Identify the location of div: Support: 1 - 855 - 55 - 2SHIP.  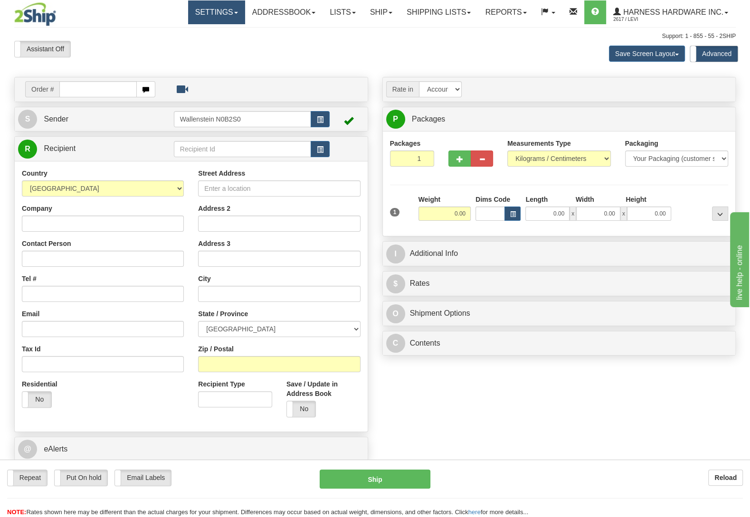
(375, 36).